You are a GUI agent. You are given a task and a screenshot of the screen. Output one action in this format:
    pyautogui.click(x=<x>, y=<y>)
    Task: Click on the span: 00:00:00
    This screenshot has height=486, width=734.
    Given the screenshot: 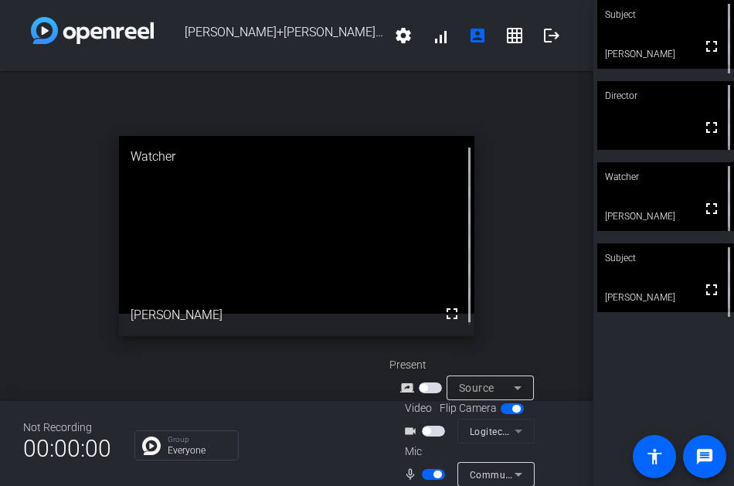 What is the action you would take?
    pyautogui.click(x=67, y=448)
    